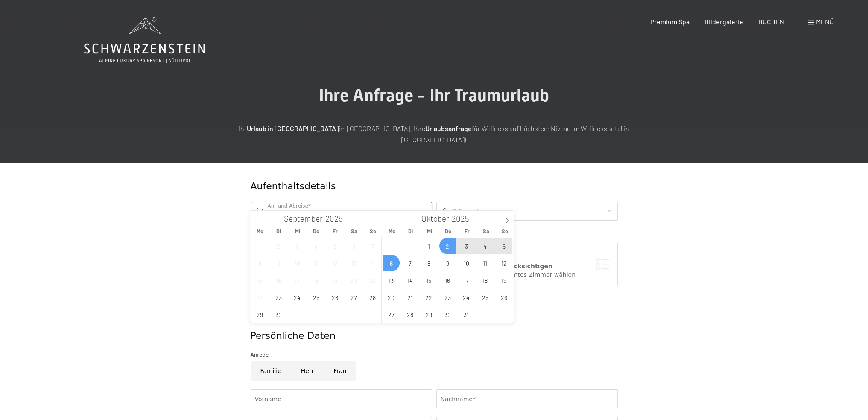 This screenshot has height=420, width=868. What do you see at coordinates (527, 275) in the screenshot?
I see `div: Ich möchte ein bestimmtes Zimmer wählen` at bounding box center [527, 275].